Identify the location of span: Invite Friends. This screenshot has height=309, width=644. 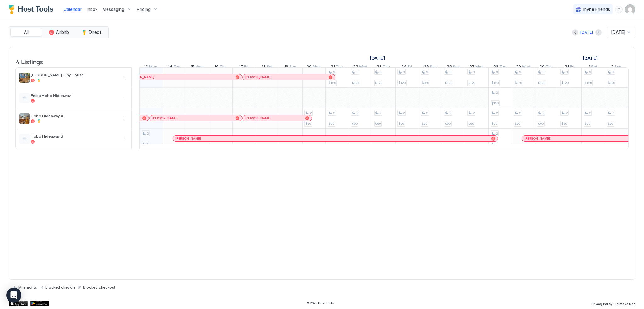
(596, 10).